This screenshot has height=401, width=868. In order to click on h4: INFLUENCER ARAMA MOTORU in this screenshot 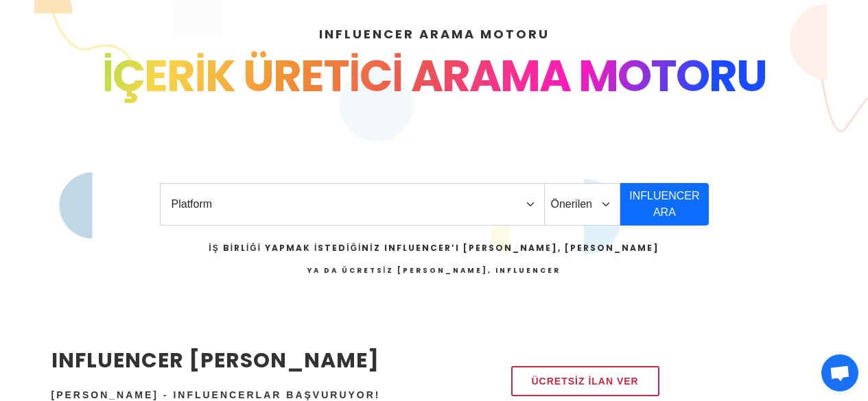, I will do `click(434, 34)`.